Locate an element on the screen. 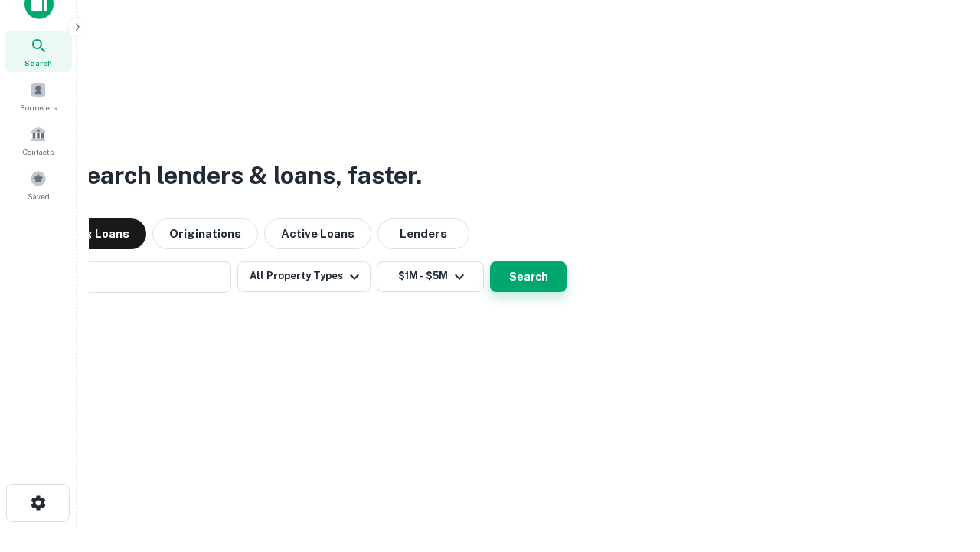 Image resolution: width=980 pixels, height=552 pixels. div: Chat Widget is located at coordinates (942, 466).